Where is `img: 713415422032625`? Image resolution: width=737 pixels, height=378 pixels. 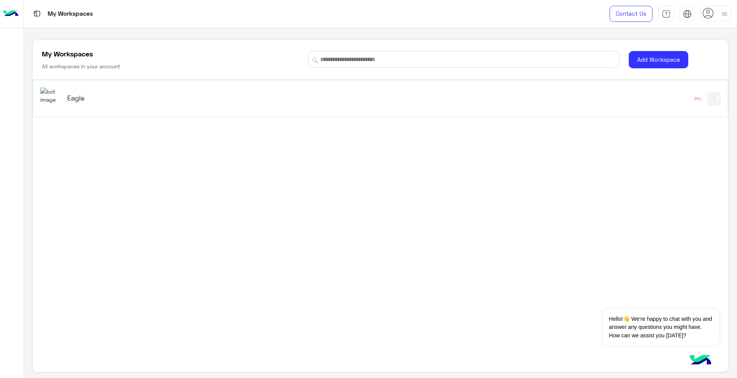 img: 713415422032625 is located at coordinates (51, 96).